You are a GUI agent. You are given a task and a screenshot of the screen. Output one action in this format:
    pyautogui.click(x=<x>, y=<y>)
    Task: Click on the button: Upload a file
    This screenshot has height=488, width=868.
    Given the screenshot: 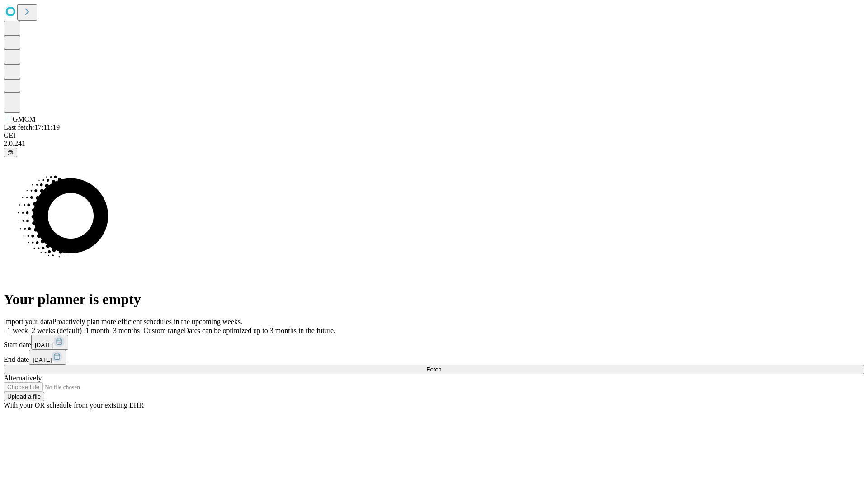 What is the action you would take?
    pyautogui.click(x=24, y=396)
    